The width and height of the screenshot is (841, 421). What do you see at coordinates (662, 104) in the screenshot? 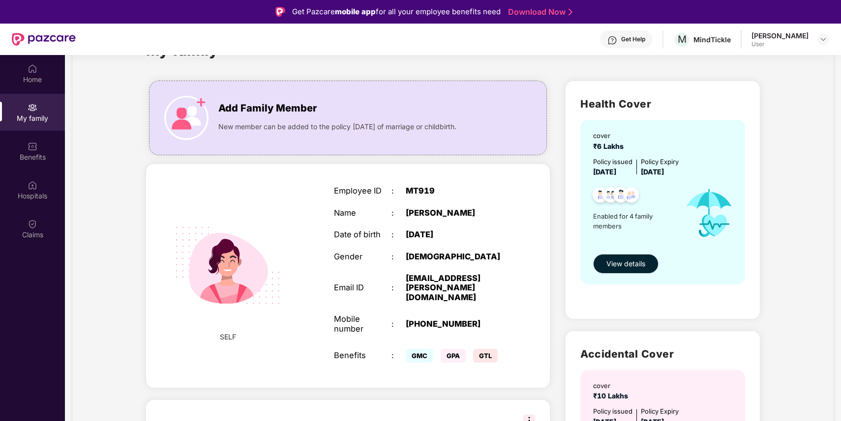
I see `h2: Health Cover` at bounding box center [662, 104].